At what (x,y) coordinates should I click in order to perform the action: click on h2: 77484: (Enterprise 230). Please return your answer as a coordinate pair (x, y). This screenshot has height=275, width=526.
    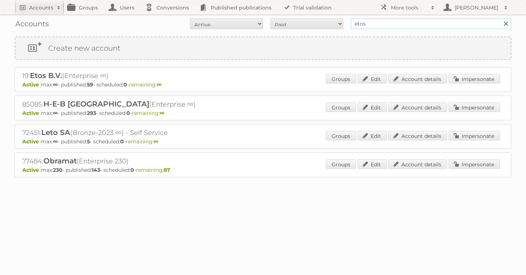
    Looking at the image, I should click on (150, 161).